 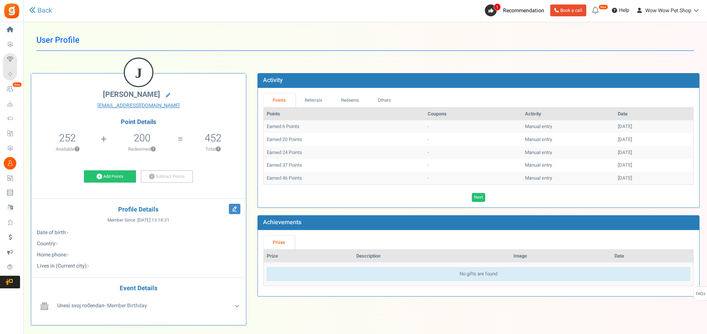 What do you see at coordinates (142, 138) in the screenshot?
I see `h5: 200` at bounding box center [142, 138].